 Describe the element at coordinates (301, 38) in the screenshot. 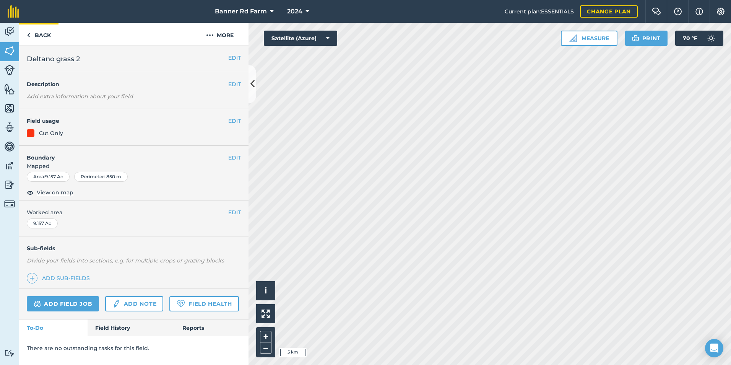

I see `button: Satellite (Azure)` at that location.